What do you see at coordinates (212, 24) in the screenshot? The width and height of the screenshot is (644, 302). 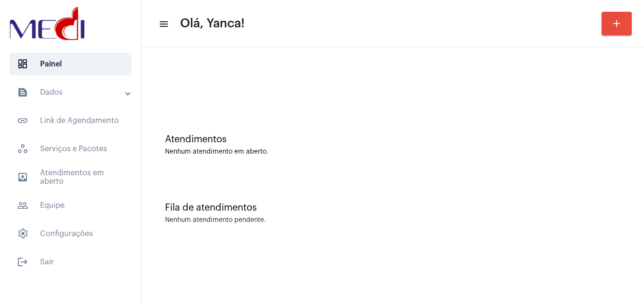 I see `span: Olá, Yanca!` at bounding box center [212, 24].